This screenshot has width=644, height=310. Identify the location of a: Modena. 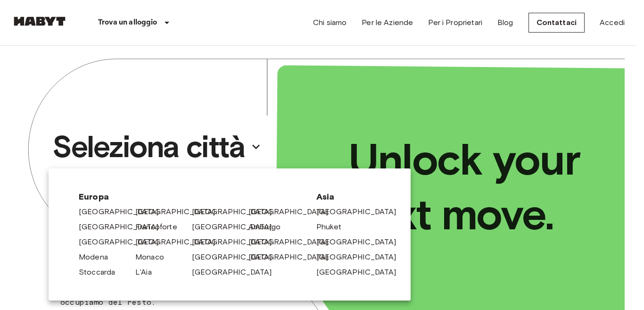
(98, 257).